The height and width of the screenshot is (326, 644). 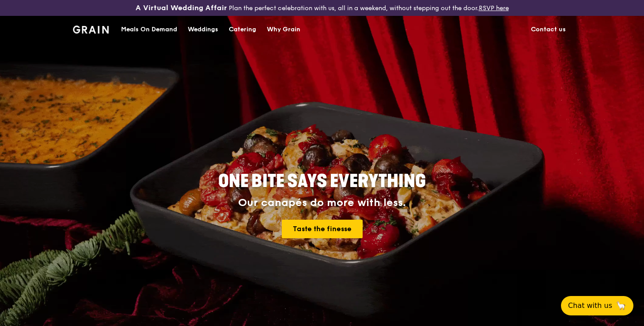 What do you see at coordinates (242, 29) in the screenshot?
I see `div: Catering` at bounding box center [242, 29].